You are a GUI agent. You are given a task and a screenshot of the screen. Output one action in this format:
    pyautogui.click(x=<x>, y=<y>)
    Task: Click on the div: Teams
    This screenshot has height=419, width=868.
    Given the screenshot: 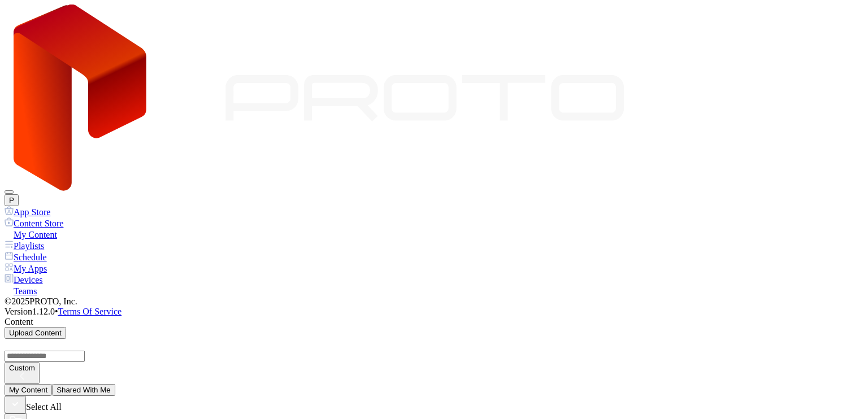 What is the action you would take?
    pyautogui.click(x=434, y=291)
    